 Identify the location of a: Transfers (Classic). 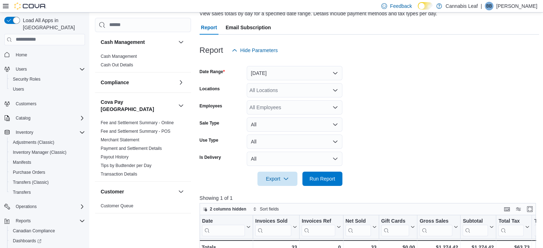
(31, 182).